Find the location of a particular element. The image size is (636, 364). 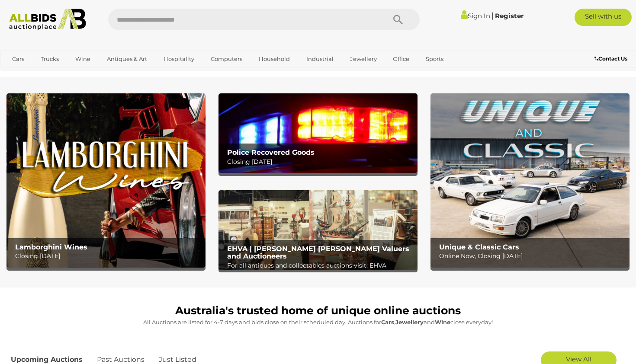

strong: Wine is located at coordinates (443, 322).